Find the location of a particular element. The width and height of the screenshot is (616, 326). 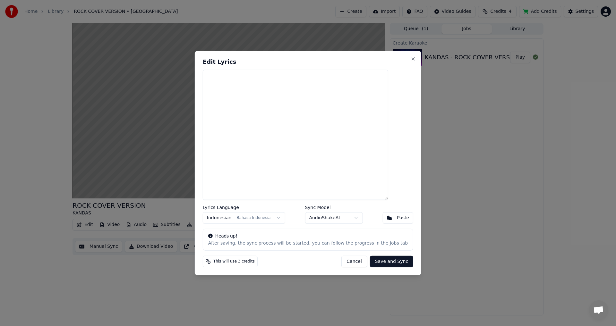

div: Paste is located at coordinates (403, 218).